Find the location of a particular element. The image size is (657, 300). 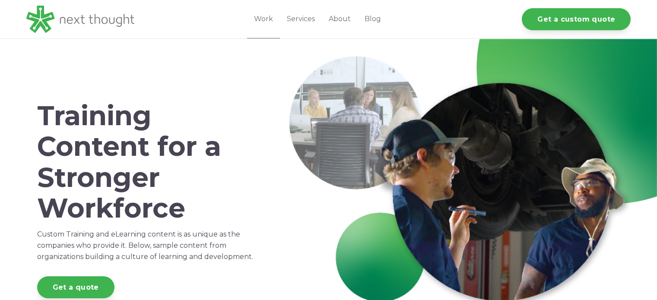

a: Get a custom quote is located at coordinates (576, 19).